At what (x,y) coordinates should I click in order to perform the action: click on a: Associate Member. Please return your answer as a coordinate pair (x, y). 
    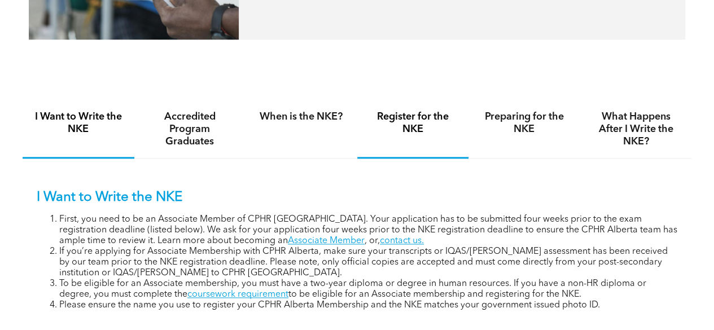
    Looking at the image, I should click on (326, 241).